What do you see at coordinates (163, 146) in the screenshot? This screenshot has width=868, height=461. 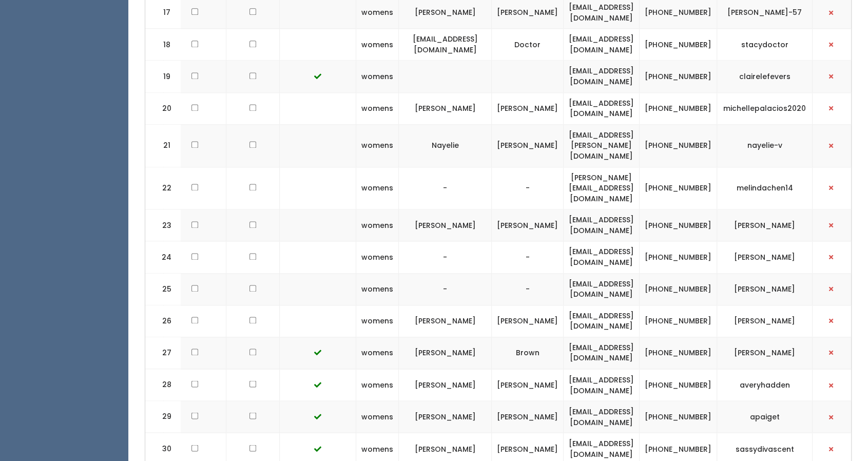 I see `td: 21` at bounding box center [163, 146].